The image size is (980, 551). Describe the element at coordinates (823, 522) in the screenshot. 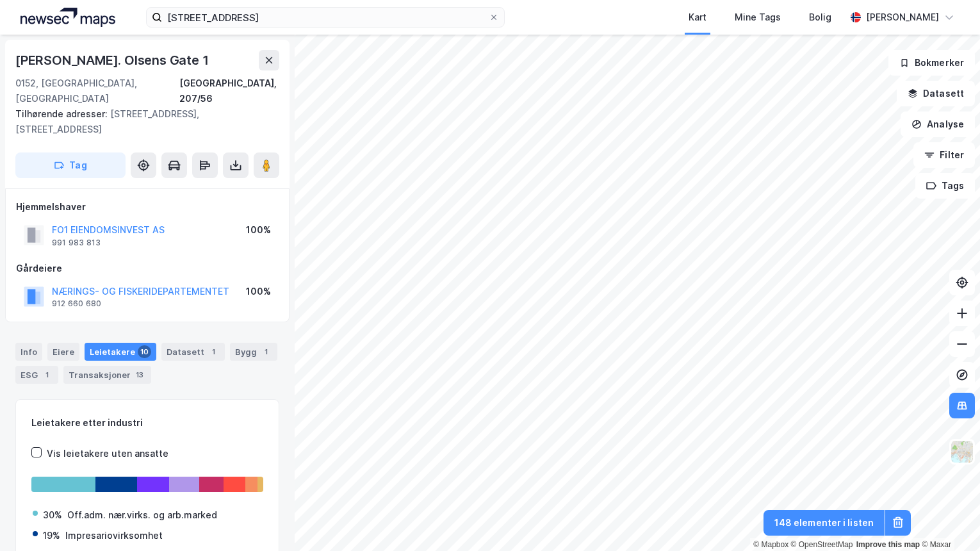

I see `button: 148 elementer i listen` at that location.